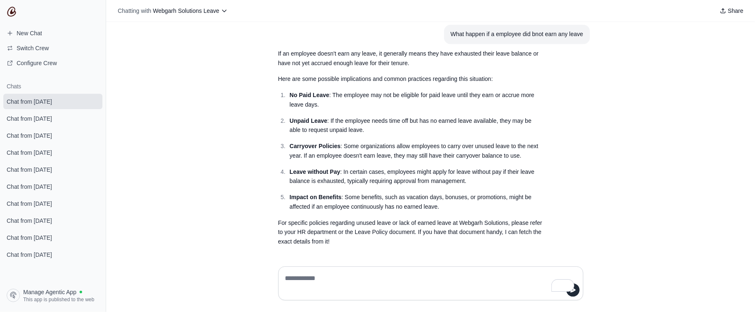  What do you see at coordinates (53, 63) in the screenshot?
I see `a: Configure Crew` at bounding box center [53, 63].